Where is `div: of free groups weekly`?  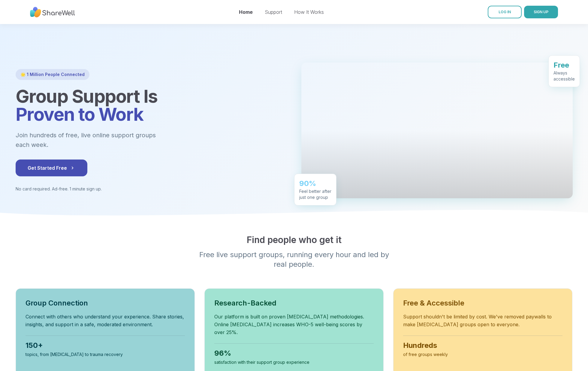
div: of free groups weekly is located at coordinates (483, 354).